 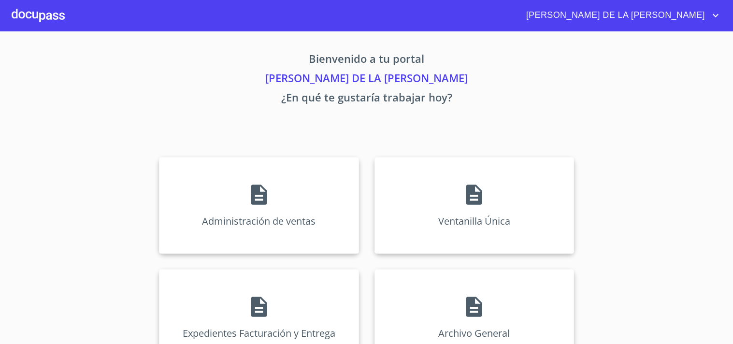 What do you see at coordinates (367, 99) in the screenshot?
I see `p: ¿En qué te gustaría trabajar hoy?` at bounding box center [367, 99].